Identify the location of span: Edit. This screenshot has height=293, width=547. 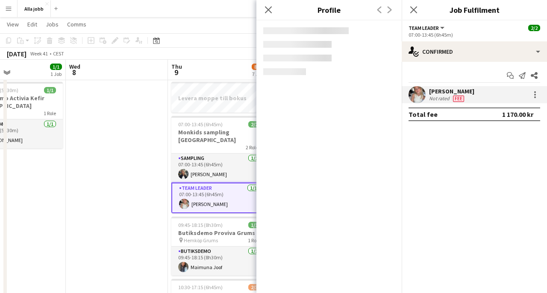
(32, 24).